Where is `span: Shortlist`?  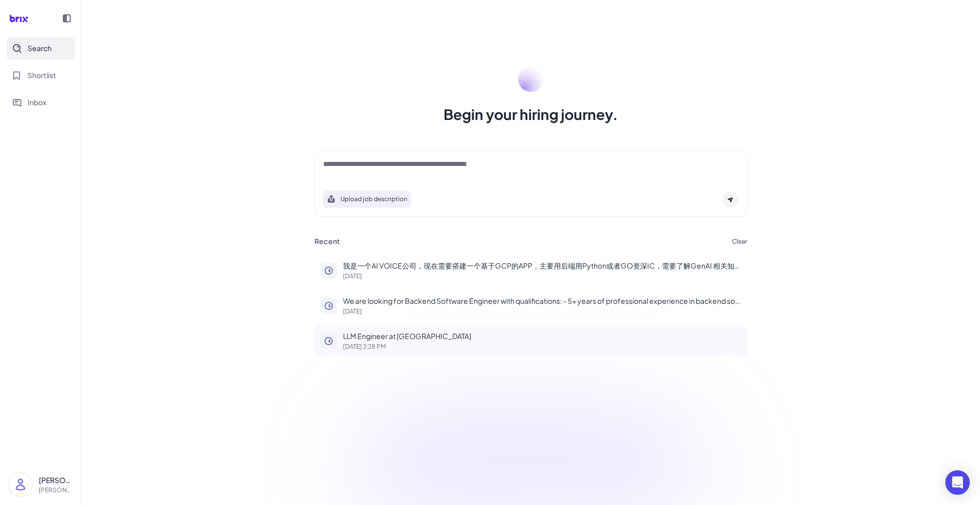
span: Shortlist is located at coordinates (42, 75).